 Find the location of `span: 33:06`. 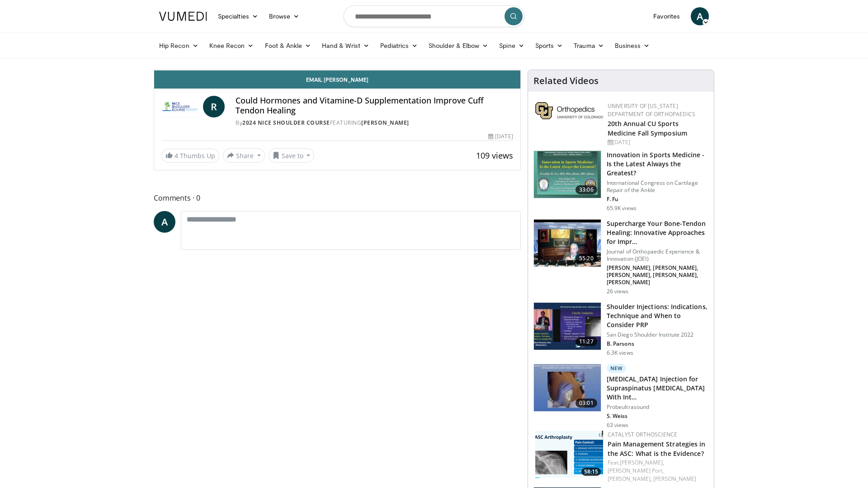

span: 33:06 is located at coordinates (586, 190).